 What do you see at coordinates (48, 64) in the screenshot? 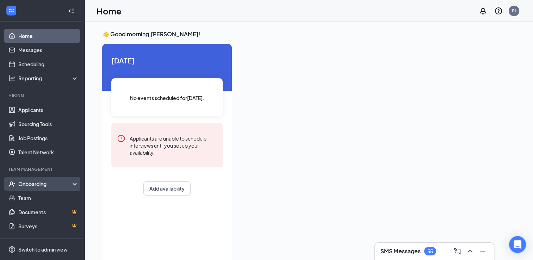
I see `a: Scheduling` at bounding box center [48, 64].